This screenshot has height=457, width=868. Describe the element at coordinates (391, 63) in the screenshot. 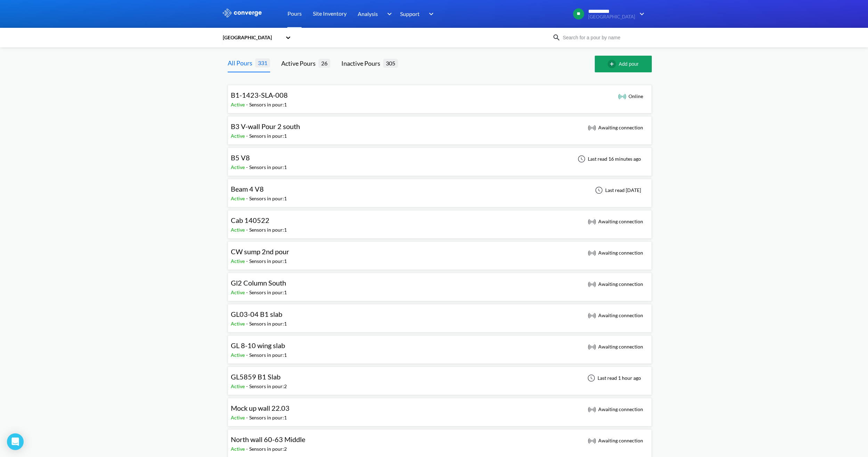

I see `span: 305` at that location.